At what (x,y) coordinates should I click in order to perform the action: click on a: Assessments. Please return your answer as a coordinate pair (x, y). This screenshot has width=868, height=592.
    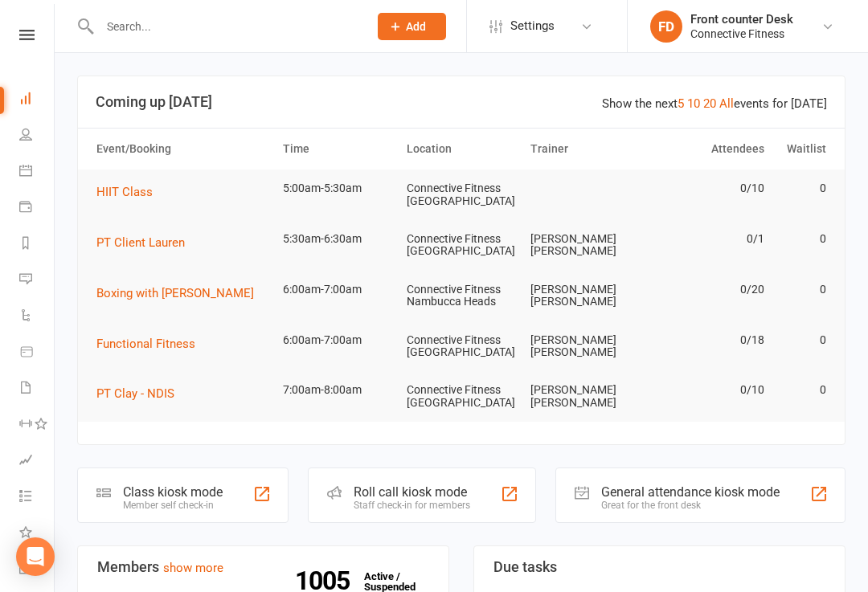
    Looking at the image, I should click on (37, 462).